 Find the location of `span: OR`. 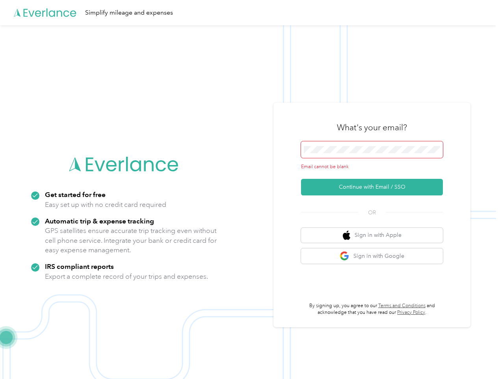

span: OR is located at coordinates (372, 212).